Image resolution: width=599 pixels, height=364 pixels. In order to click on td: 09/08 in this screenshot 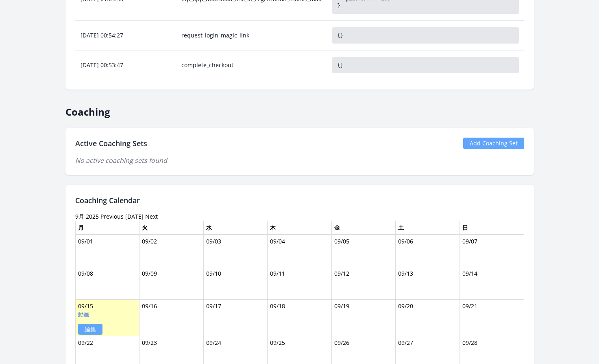, I will do `click(107, 283)`.